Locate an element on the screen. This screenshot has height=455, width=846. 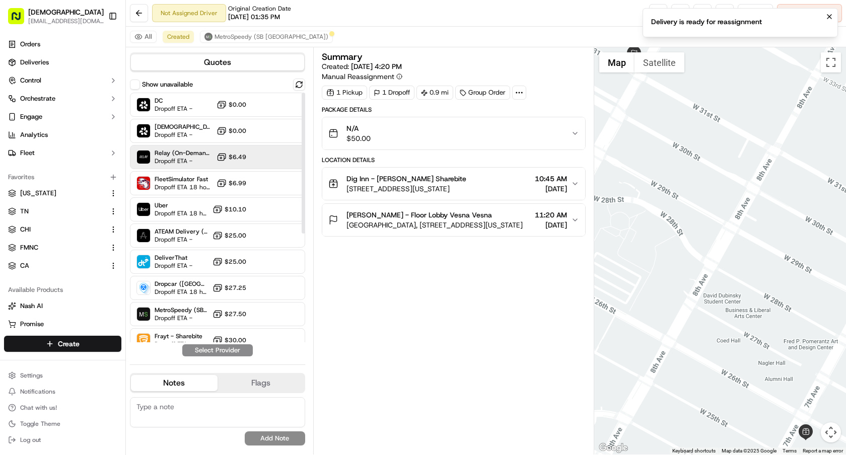
button: Map camera controls is located at coordinates (831, 433).